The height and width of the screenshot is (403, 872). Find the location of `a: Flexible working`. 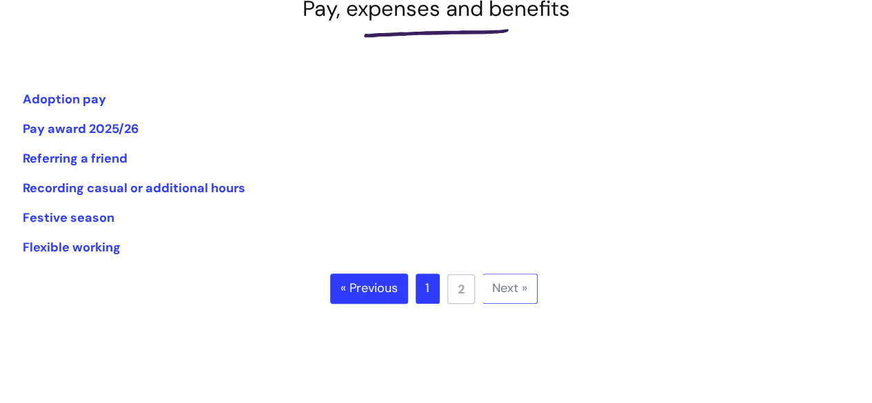

a: Flexible working is located at coordinates (72, 247).